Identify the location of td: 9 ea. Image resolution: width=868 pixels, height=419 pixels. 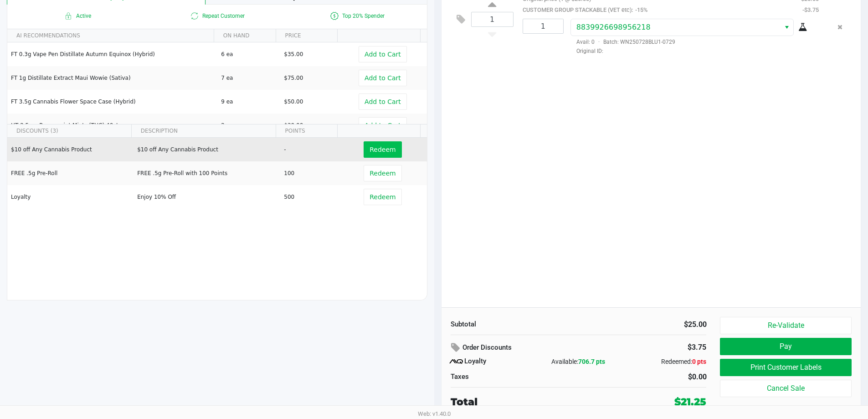
(249, 102).